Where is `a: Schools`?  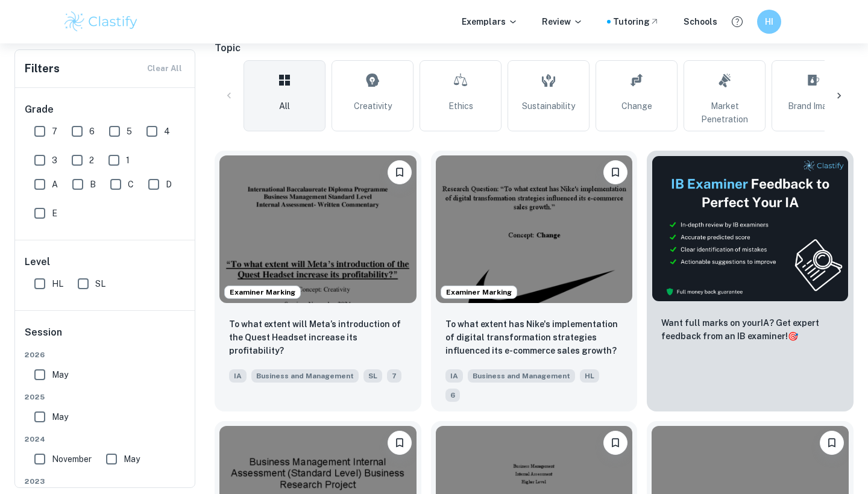
a: Schools is located at coordinates (701, 22).